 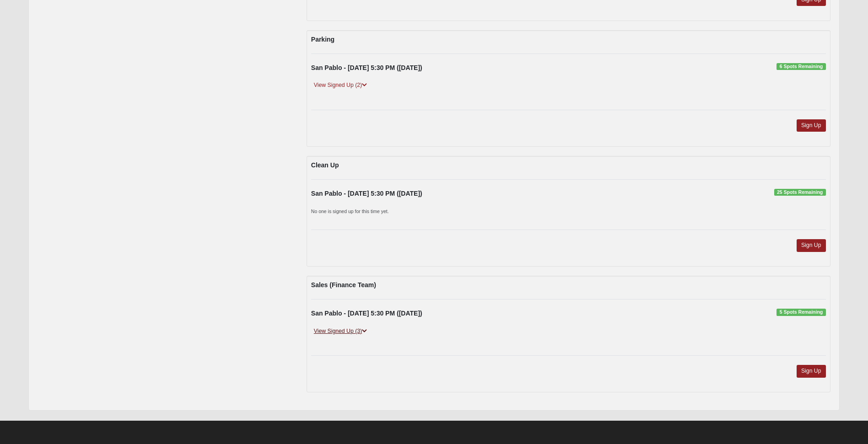 I want to click on small: No one is signed up for this time yet., so click(x=350, y=211).